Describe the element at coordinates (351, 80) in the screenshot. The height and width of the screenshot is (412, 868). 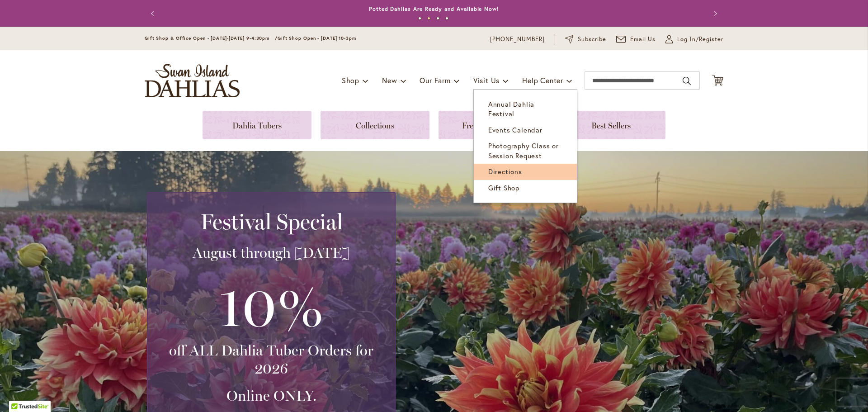
I see `span: Shop` at that location.